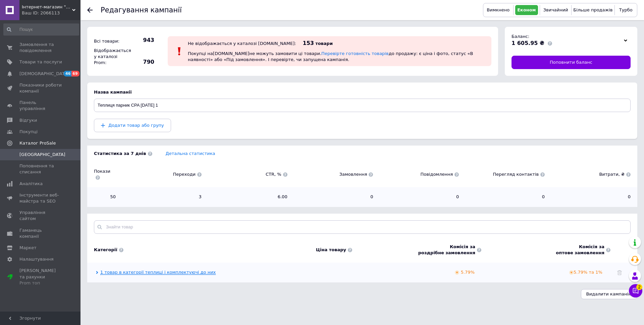  Describe the element at coordinates (555, 10) in the screenshot. I see `button: Звичайний` at that location.